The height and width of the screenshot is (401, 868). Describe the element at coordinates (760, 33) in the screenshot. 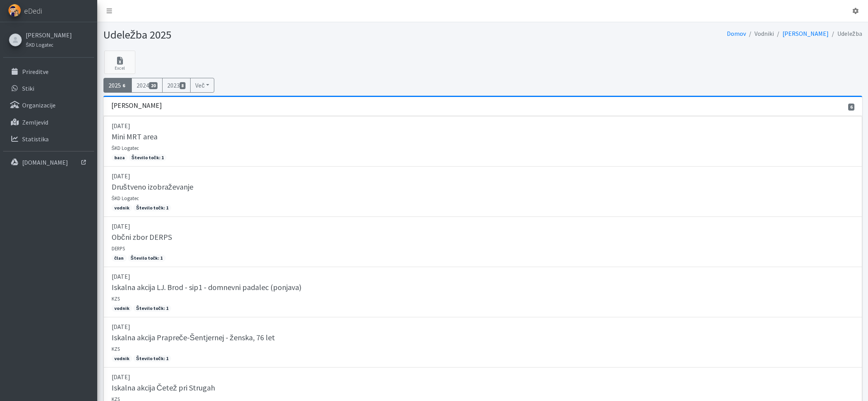

I see `li: Vodniki` at that location.